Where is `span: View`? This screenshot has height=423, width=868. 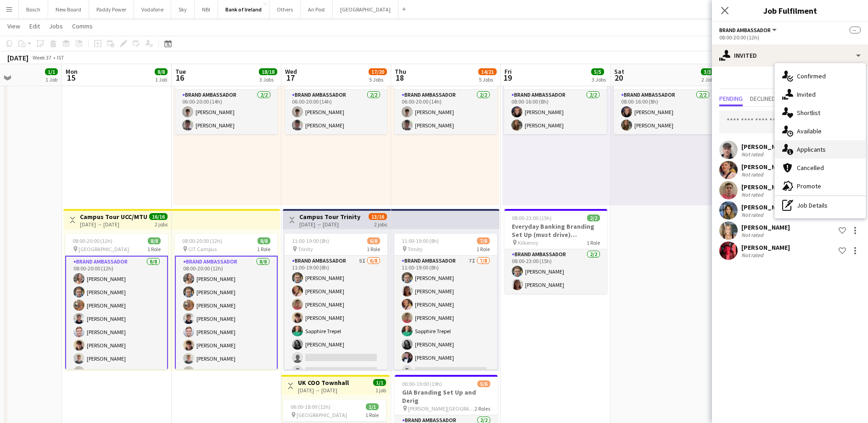
span: View is located at coordinates (14, 26).